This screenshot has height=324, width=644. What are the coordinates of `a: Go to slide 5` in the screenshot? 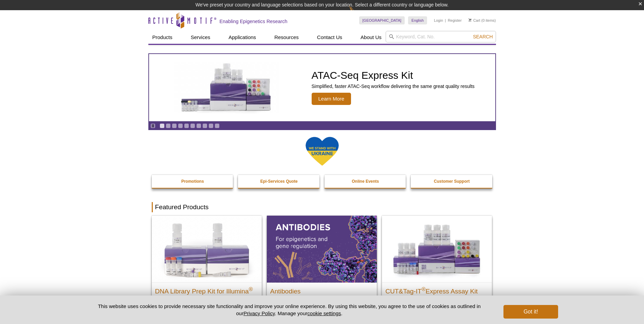 It's located at (186, 126).